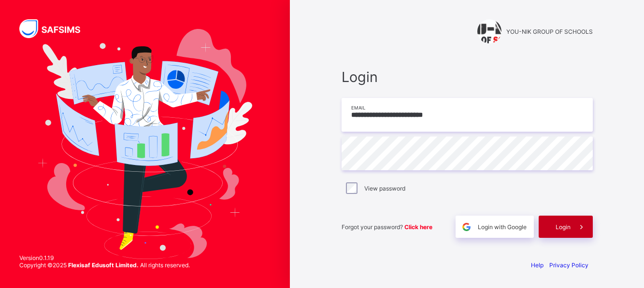  What do you see at coordinates (549, 31) in the screenshot?
I see `span: YOU-NIK GROUP OF SCHOOLS` at bounding box center [549, 31].